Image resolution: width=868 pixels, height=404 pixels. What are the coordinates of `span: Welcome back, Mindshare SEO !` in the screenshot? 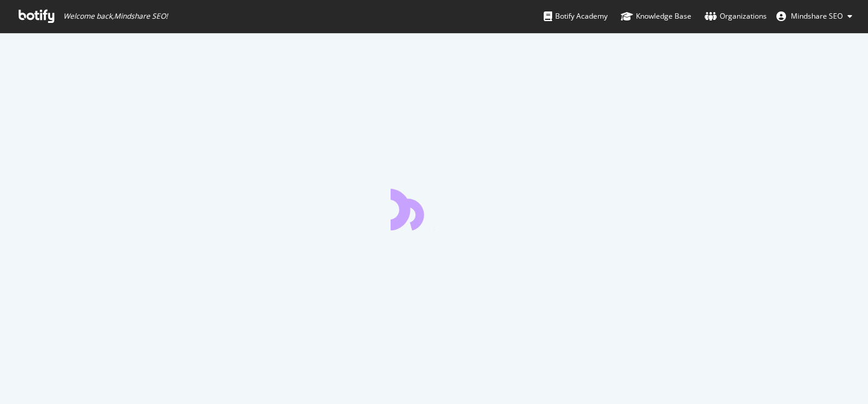 It's located at (115, 16).